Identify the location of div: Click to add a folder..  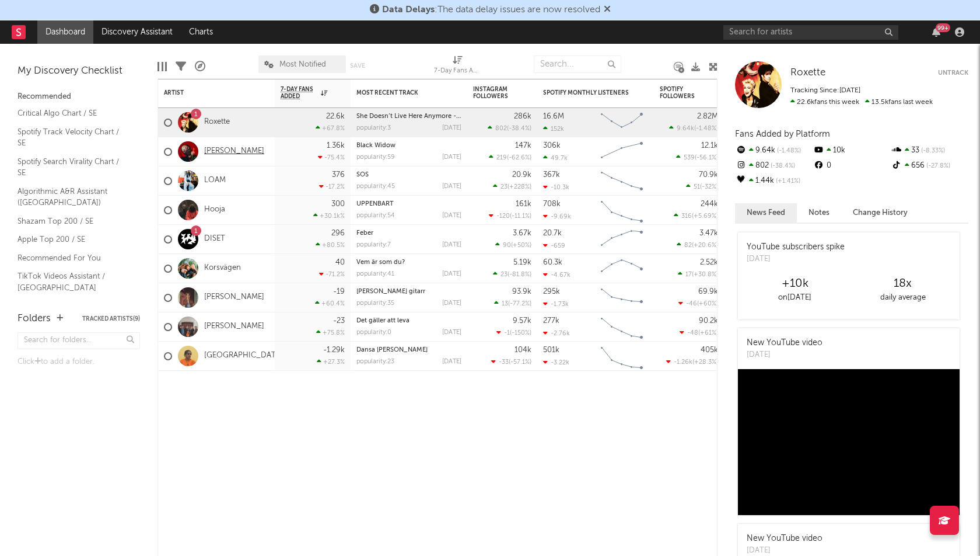
(79, 362).